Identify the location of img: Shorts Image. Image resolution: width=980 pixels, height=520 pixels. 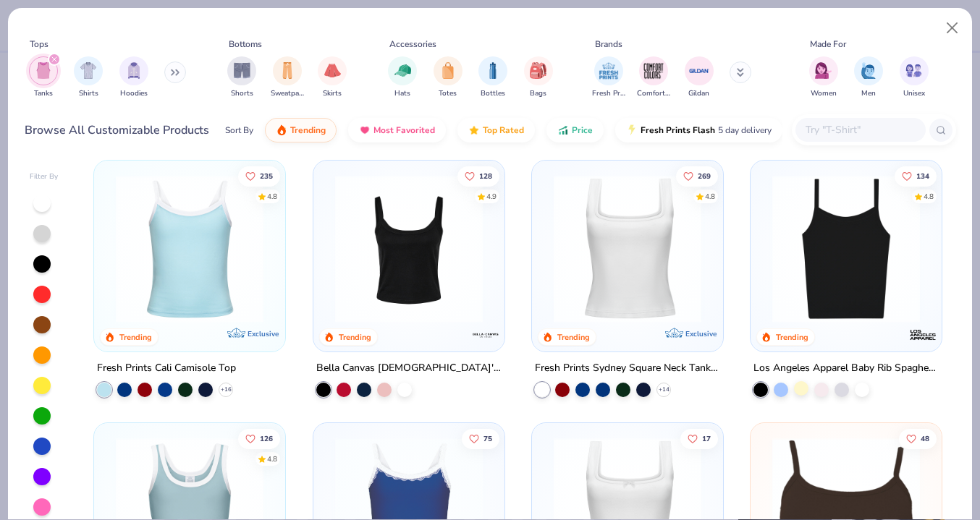
(242, 70).